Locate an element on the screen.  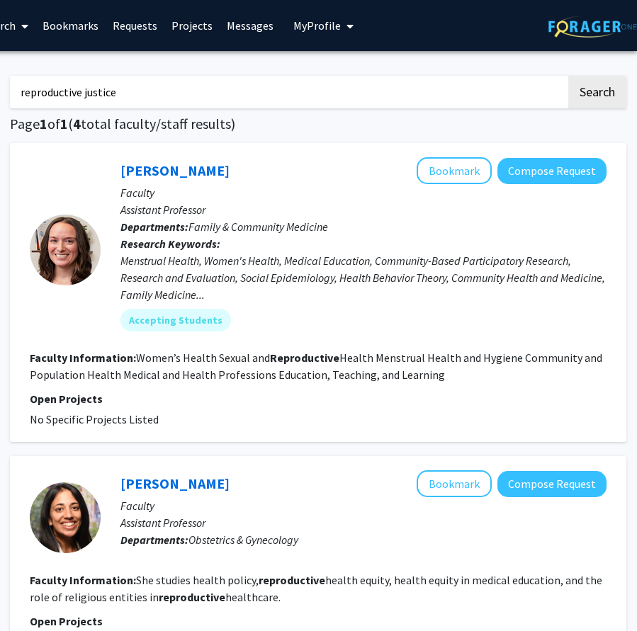
fg-read-more: Women’s Health Sexual and Health Menstrual Health and Hygiene Community and Population Health Med... is located at coordinates (316, 366).